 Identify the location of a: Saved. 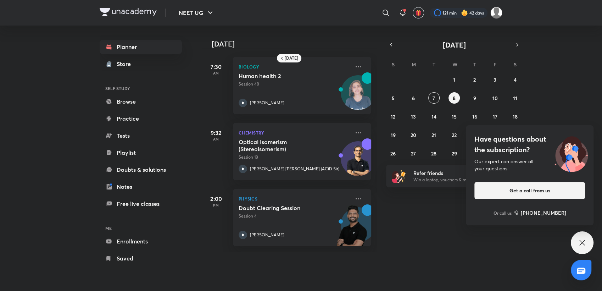
(141, 258).